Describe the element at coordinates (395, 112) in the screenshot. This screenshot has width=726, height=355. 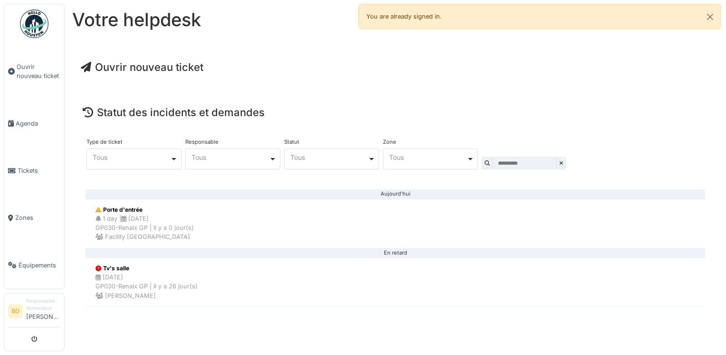
I see `h4: Statut des incidents et demandes` at that location.